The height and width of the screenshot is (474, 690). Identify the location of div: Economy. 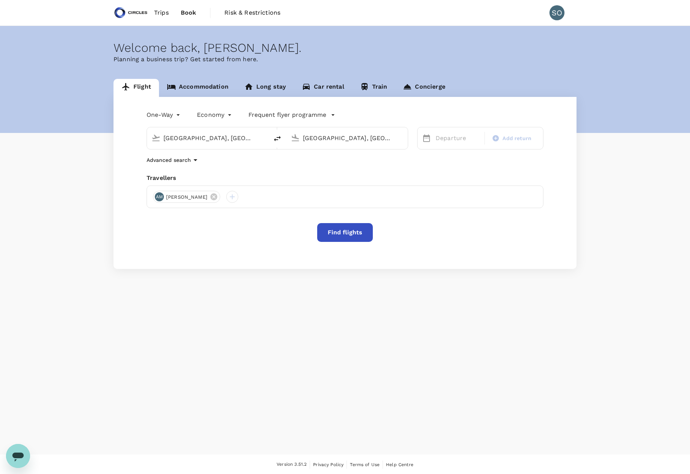
(215, 115).